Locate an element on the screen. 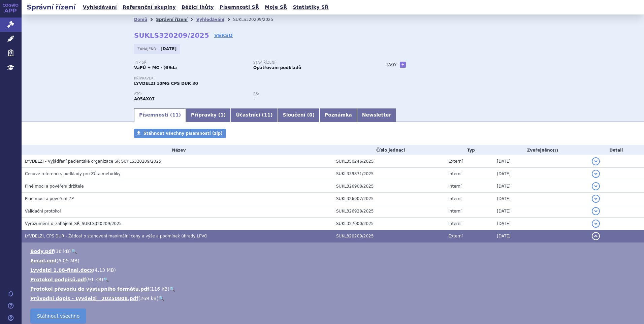 This screenshot has width=644, height=324. span: LYVDELZI 10MG CPS DUR 30 is located at coordinates (166, 84).